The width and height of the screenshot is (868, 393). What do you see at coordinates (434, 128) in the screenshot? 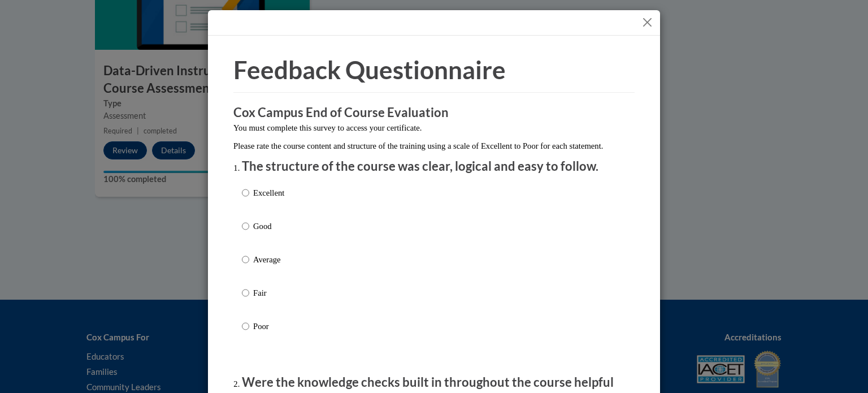
I see `p: You must complete this survey to access your certificate.` at bounding box center [434, 128].